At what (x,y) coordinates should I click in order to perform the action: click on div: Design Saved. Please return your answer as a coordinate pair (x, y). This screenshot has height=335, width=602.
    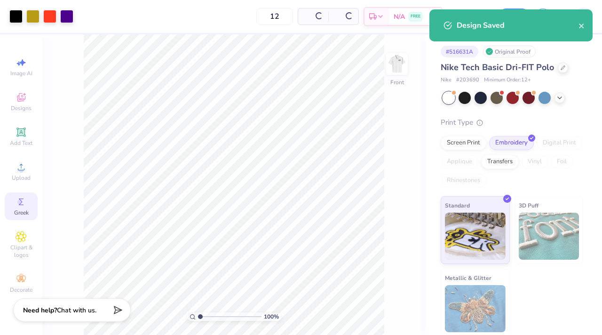
    Looking at the image, I should click on (517, 25).